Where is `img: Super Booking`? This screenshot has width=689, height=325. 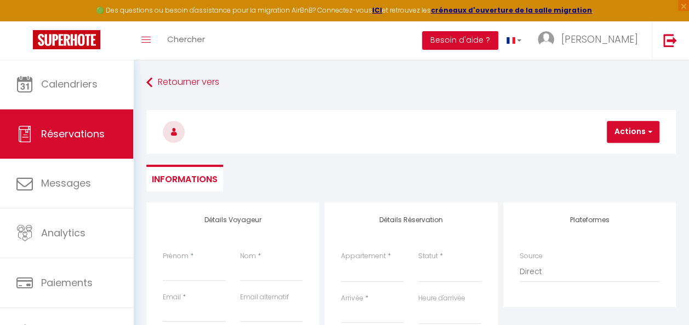
img: Super Booking is located at coordinates (66, 39).